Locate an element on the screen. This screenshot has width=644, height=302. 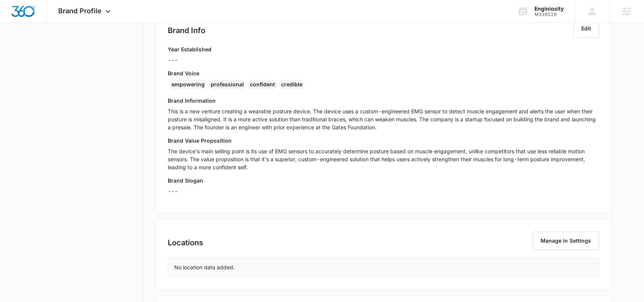
h3: Brand Voice is located at coordinates (383, 73).